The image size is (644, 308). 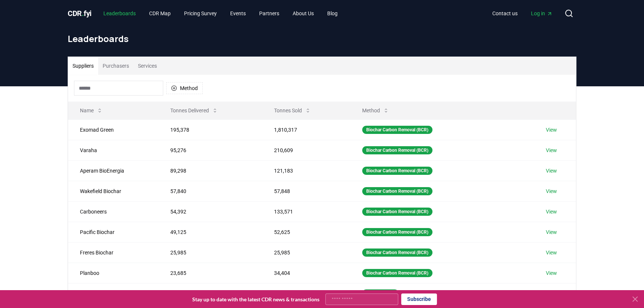 I want to click on td: 57,848, so click(x=306, y=191).